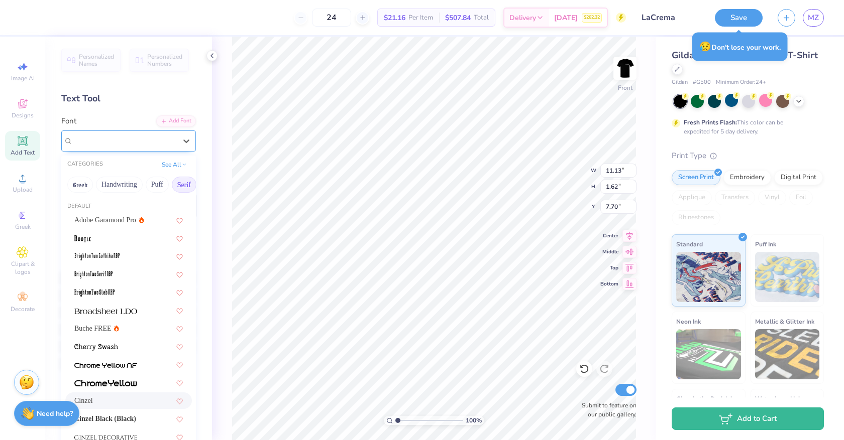 The width and height of the screenshot is (844, 440). I want to click on span: Buche FREE, so click(93, 328).